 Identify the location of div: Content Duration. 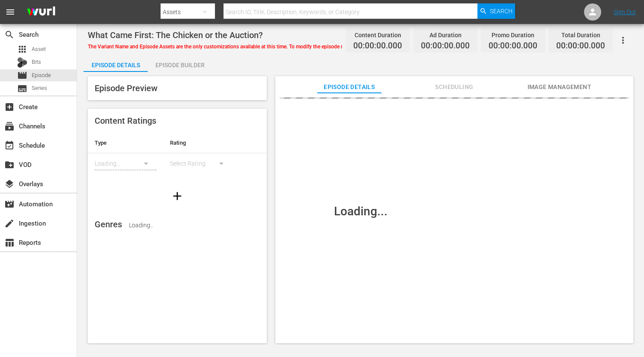
(378, 35).